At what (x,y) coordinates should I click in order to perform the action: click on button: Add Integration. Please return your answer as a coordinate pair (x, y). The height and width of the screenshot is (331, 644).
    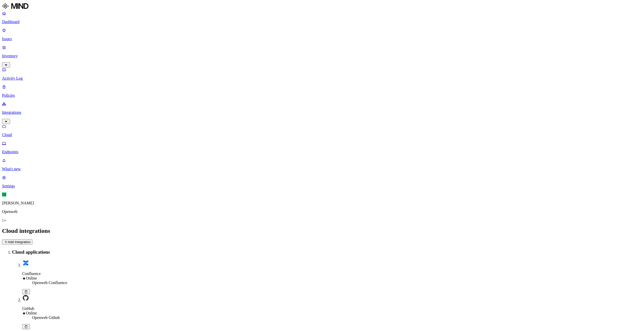
    Looking at the image, I should click on (17, 242).